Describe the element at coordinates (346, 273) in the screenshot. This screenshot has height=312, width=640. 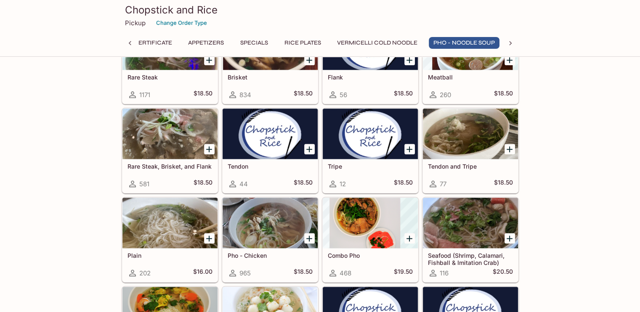
I see `span: 468` at that location.